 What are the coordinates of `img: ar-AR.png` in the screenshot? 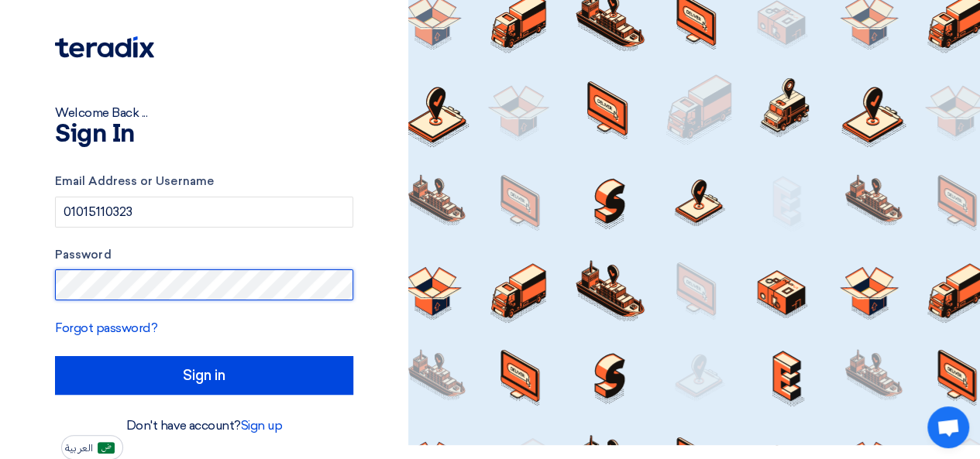 It's located at (106, 447).